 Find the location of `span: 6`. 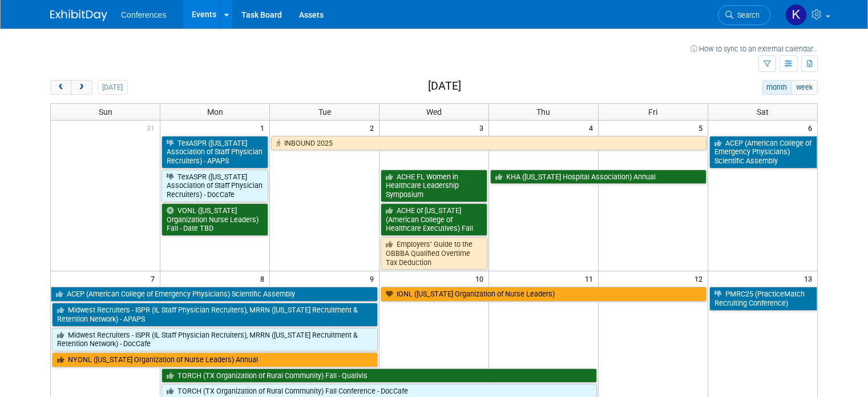

span: 6 is located at coordinates (812, 127).